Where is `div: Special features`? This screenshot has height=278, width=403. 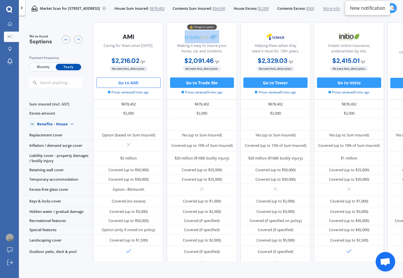
div: Special features is located at coordinates (58, 230).